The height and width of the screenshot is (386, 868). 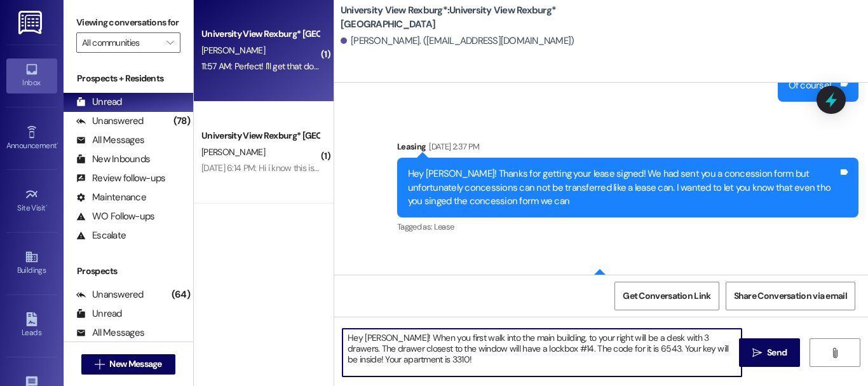 What do you see at coordinates (790, 295) in the screenshot?
I see `button: Share Conversation via email` at bounding box center [790, 295].